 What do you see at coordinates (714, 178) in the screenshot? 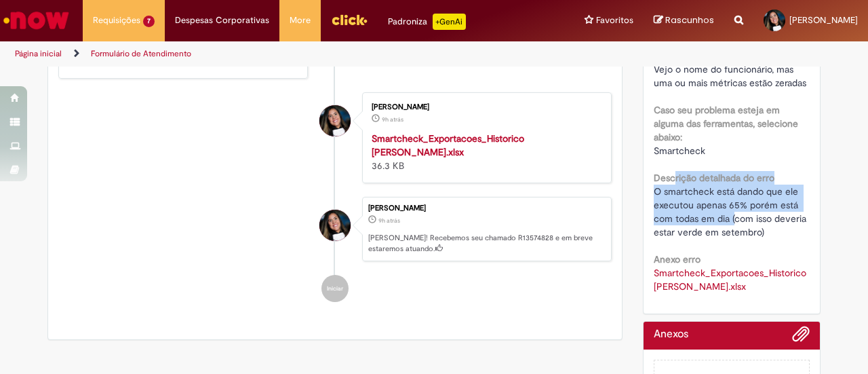
I see `b: Descrição detalhada do erro` at bounding box center [714, 178].